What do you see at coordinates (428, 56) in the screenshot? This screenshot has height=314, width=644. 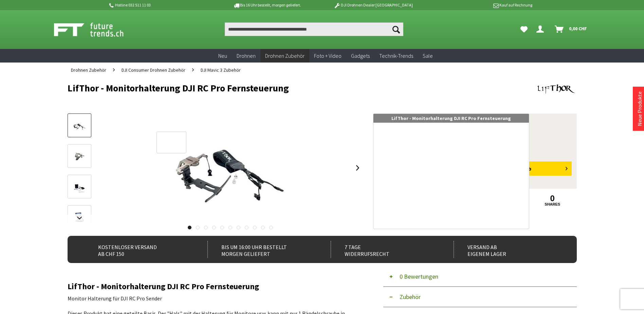 I see `a: Sale` at bounding box center [428, 56].